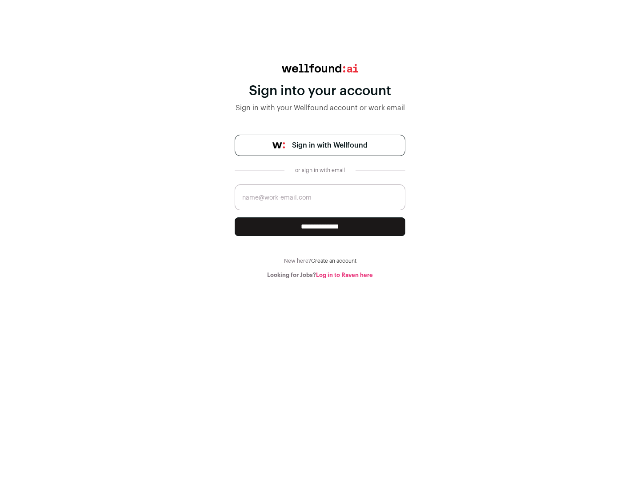  Describe the element at coordinates (320, 170) in the screenshot. I see `div: or sign in with email` at that location.